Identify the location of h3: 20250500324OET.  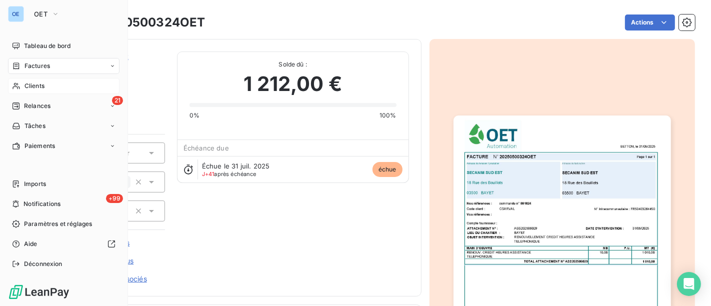
(149, 23).